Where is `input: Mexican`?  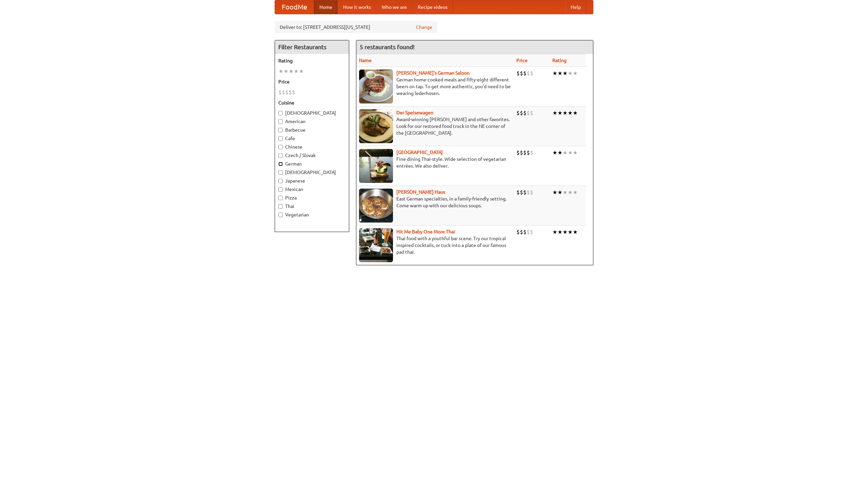
input: Mexican is located at coordinates (281, 190).